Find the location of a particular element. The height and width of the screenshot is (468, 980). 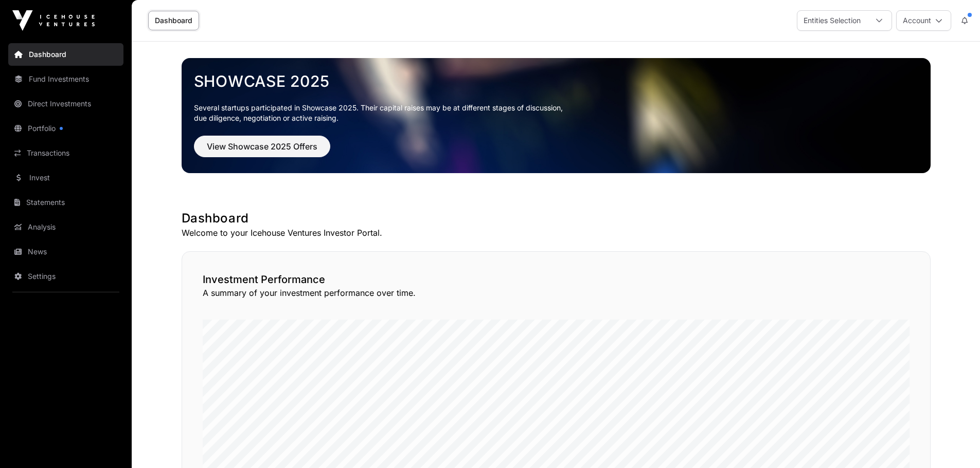

p: A summary of your investment performance over time. is located at coordinates (556, 293).